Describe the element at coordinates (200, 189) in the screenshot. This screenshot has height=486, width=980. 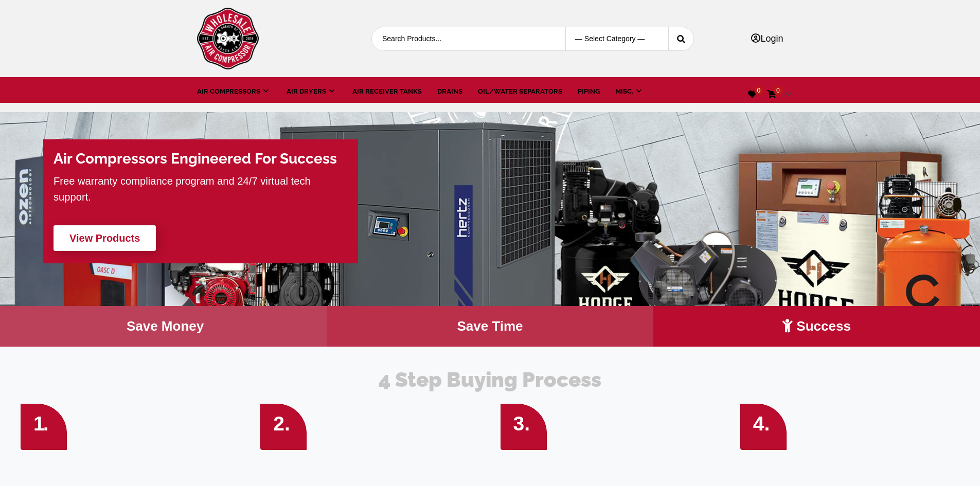
I see `p: Free warranty compliance program and 24/7 virtual tech support.` at that location.